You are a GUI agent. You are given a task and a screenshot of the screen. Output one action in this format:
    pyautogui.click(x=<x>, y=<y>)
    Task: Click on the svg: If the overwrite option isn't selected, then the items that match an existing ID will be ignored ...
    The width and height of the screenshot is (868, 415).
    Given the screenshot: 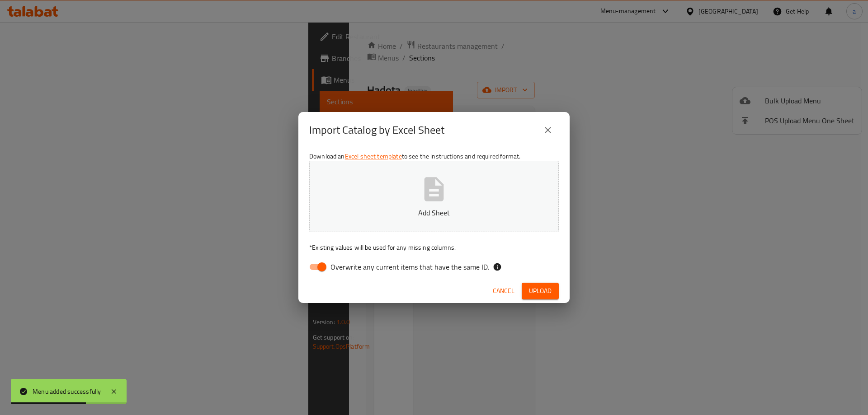 What is the action you would take?
    pyautogui.click(x=498, y=267)
    